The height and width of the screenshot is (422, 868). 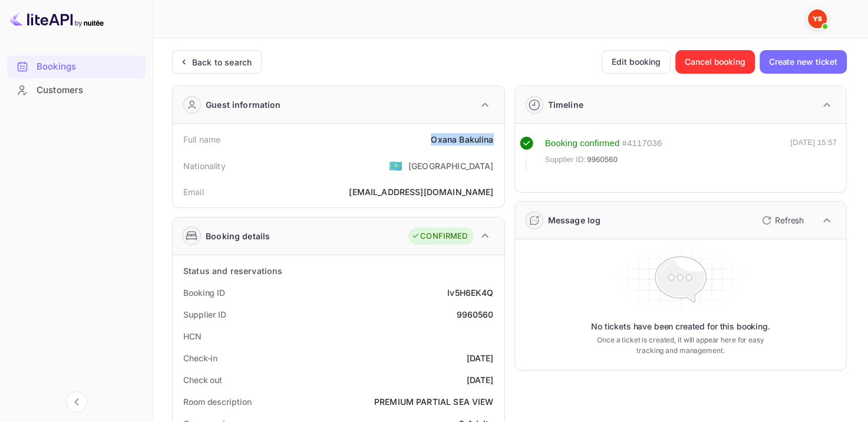 I want to click on a: Bookings, so click(x=76, y=66).